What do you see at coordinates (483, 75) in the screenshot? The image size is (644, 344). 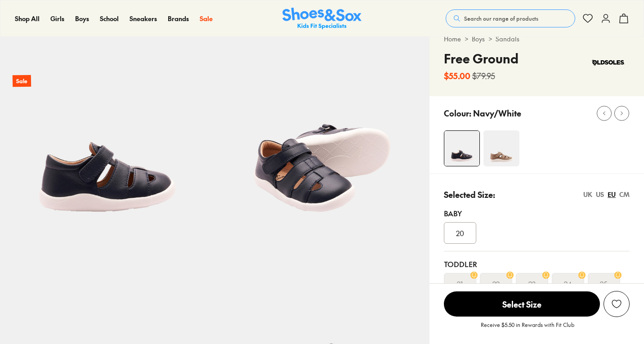 I see `s: $79.95` at bounding box center [483, 75].